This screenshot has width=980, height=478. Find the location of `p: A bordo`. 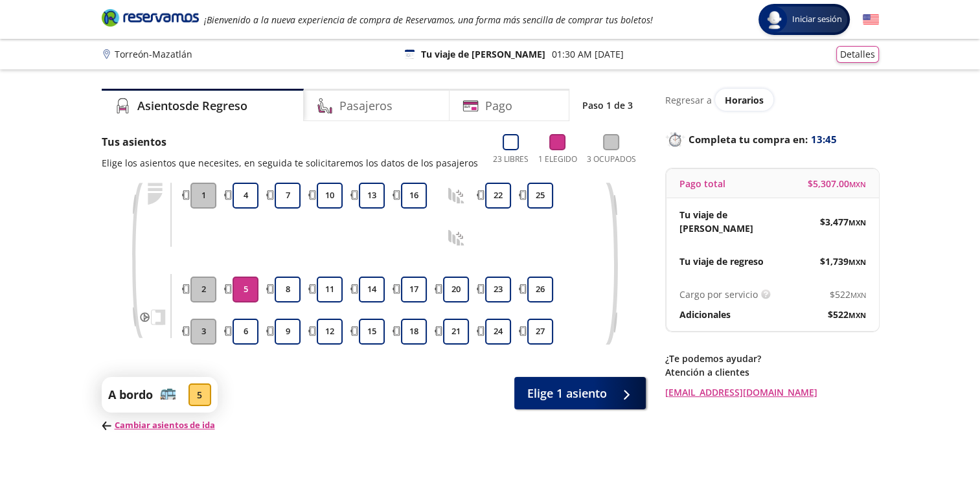

p: A bordo is located at coordinates (130, 394).